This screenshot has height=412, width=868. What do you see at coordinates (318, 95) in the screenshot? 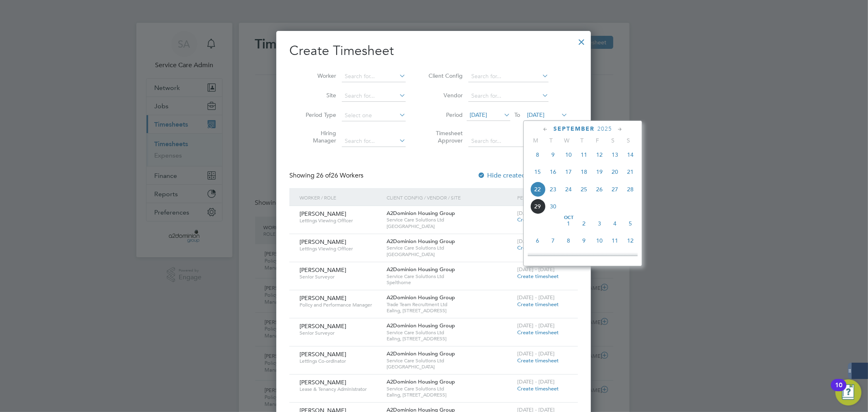
I see `label: Site` at bounding box center [318, 95].